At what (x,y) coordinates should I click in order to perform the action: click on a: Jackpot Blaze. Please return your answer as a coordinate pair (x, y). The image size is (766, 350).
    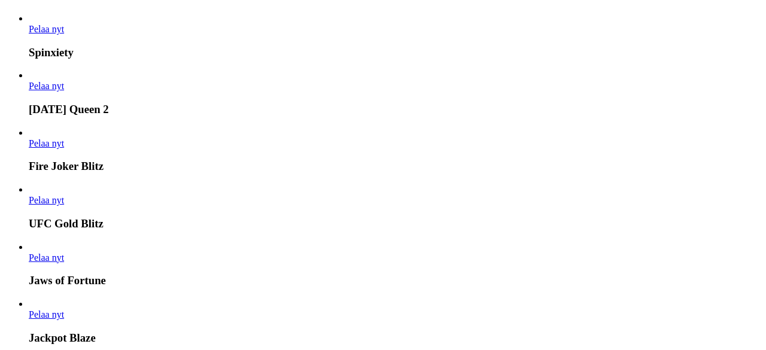
    Looking at the image, I should click on (46, 314).